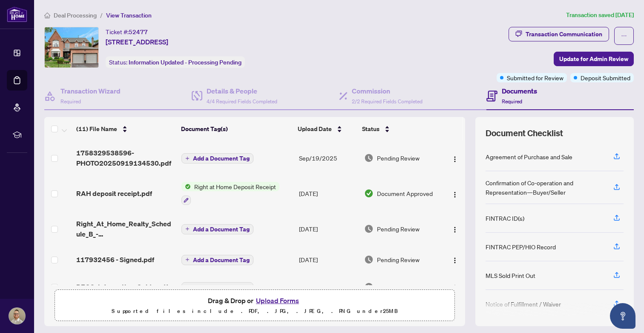  What do you see at coordinates (594, 59) in the screenshot?
I see `button: Update for Admin Review` at bounding box center [594, 59].